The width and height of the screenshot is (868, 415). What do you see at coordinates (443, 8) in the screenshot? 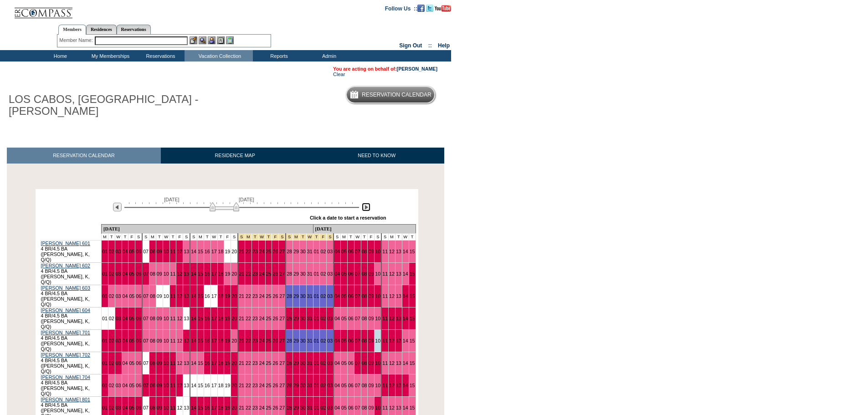
I see `img: Subscribe to our YouTube Channel` at bounding box center [443, 8].